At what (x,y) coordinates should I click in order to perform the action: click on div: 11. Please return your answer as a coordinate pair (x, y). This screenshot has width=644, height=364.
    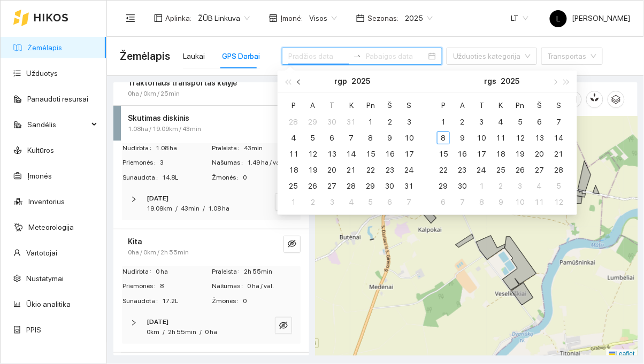
    Looking at the image, I should click on (501, 138).